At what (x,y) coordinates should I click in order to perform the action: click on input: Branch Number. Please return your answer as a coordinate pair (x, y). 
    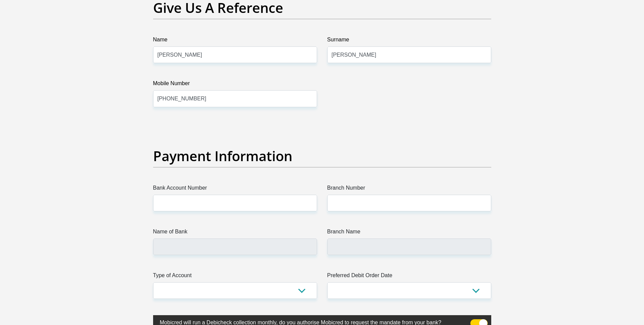
    Looking at the image, I should click on (409, 203).